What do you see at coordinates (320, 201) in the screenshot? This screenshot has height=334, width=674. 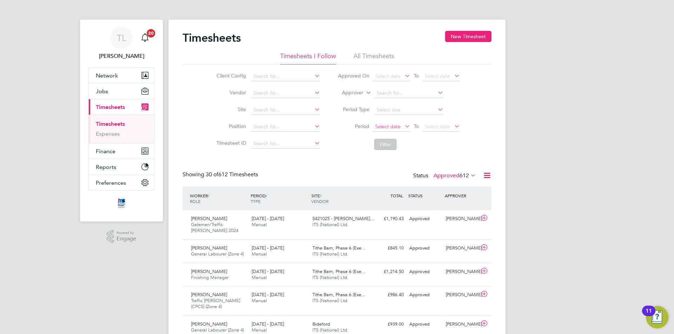 I see `span: VENDOR` at bounding box center [320, 201].